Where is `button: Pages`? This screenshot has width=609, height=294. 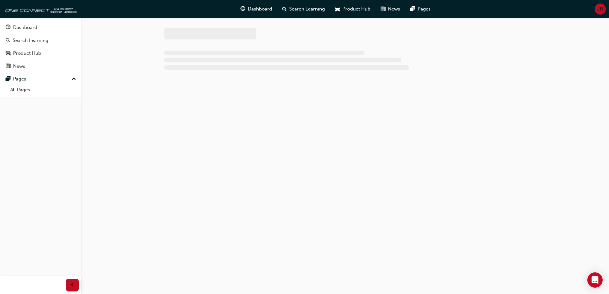 button: Pages is located at coordinates (40, 79).